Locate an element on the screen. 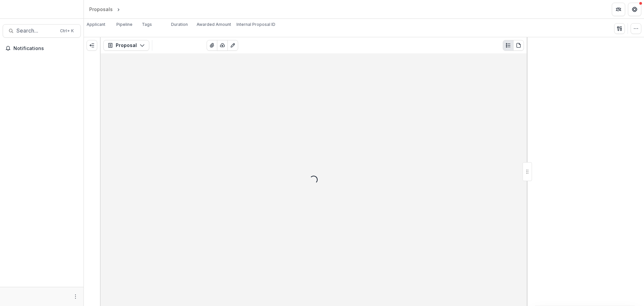  span: Notifications is located at coordinates (46, 49).